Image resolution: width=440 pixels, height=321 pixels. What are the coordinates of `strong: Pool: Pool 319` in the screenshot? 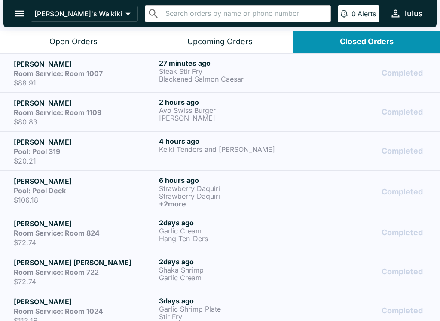 It's located at (37, 152).